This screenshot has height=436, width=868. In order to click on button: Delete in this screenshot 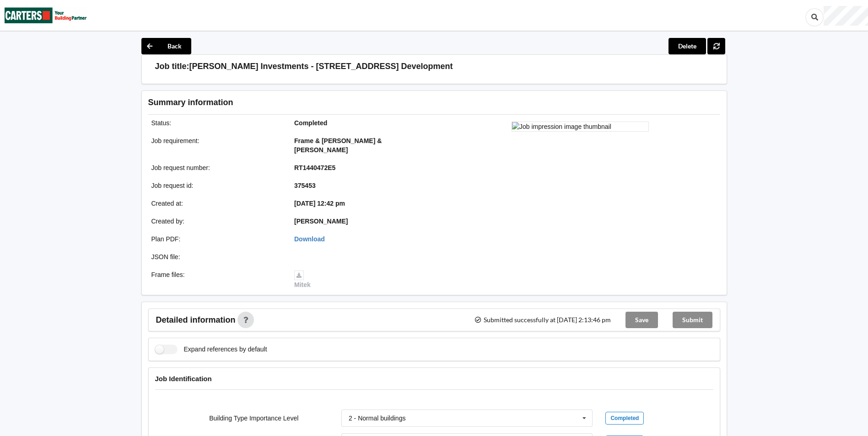, I will do `click(687, 46)`.